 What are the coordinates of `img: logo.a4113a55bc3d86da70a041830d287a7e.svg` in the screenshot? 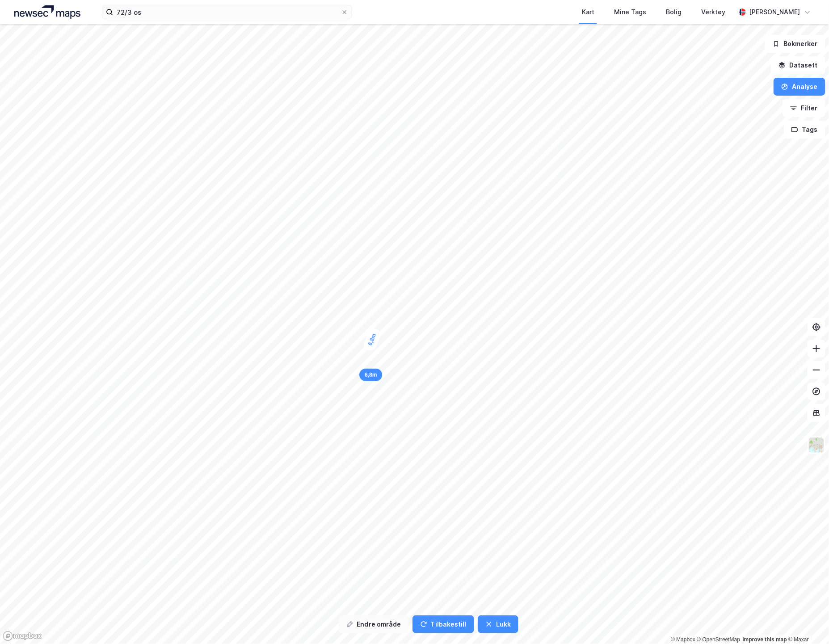 It's located at (47, 12).